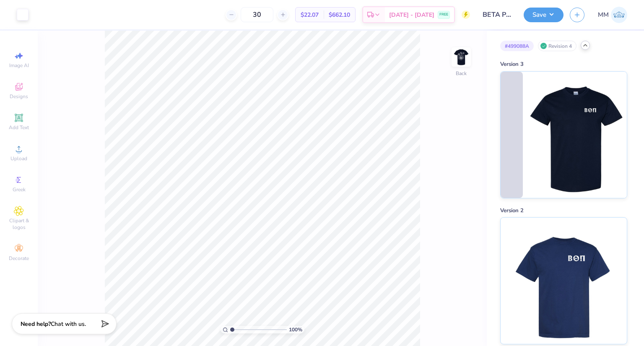 Image resolution: width=644 pixels, height=346 pixels. Describe the element at coordinates (296, 330) in the screenshot. I see `span: 100 %` at that location.